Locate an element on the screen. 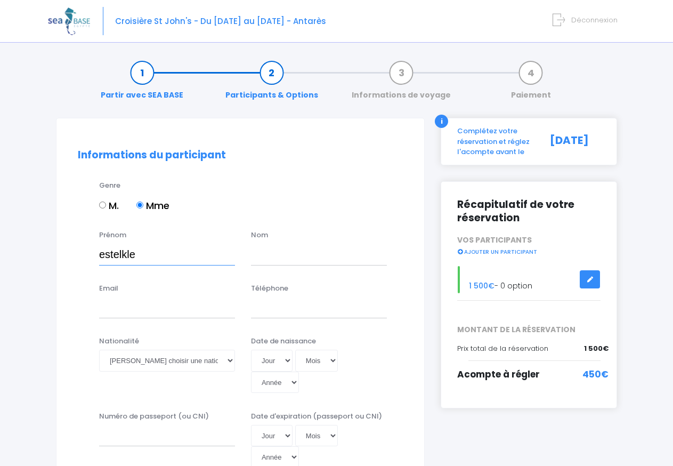  label: Nationalité is located at coordinates (119, 341).